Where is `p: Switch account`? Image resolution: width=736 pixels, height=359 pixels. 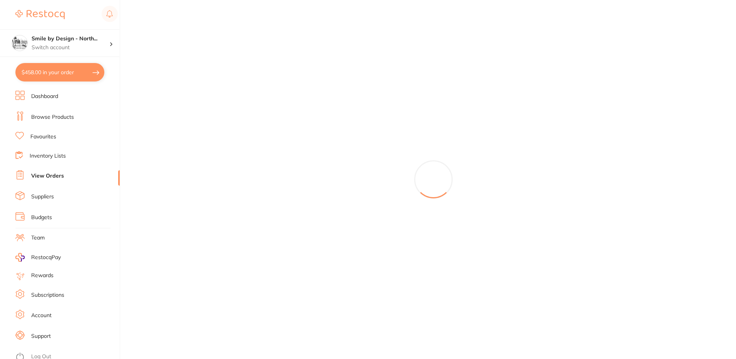
p: Switch account is located at coordinates (70, 48).